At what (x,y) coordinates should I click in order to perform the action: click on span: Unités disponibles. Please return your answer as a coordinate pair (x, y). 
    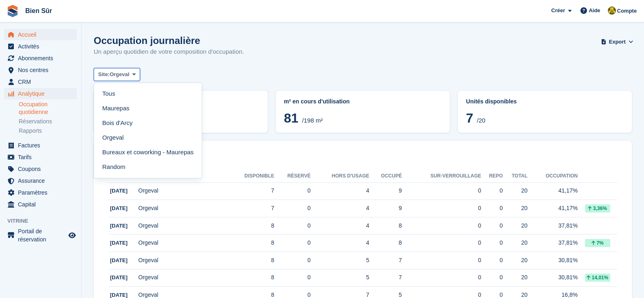
    Looking at the image, I should click on (491, 101).